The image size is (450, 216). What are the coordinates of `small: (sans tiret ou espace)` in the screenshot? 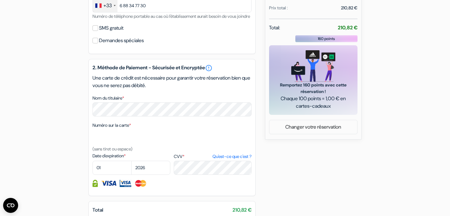 It's located at (112, 149).